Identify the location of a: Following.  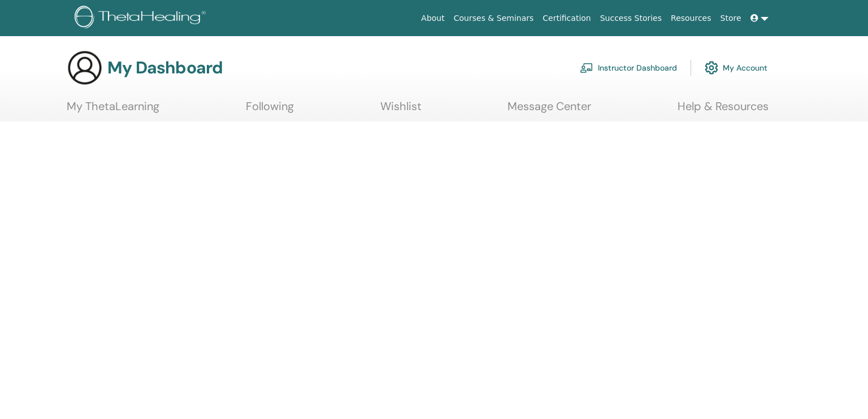
(270, 110).